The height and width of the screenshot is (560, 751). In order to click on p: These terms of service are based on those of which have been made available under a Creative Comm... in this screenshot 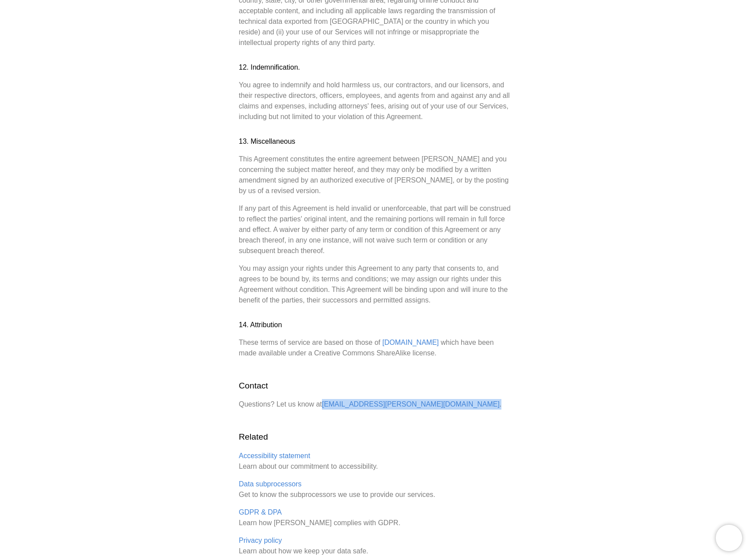, I will do `click(376, 348)`.